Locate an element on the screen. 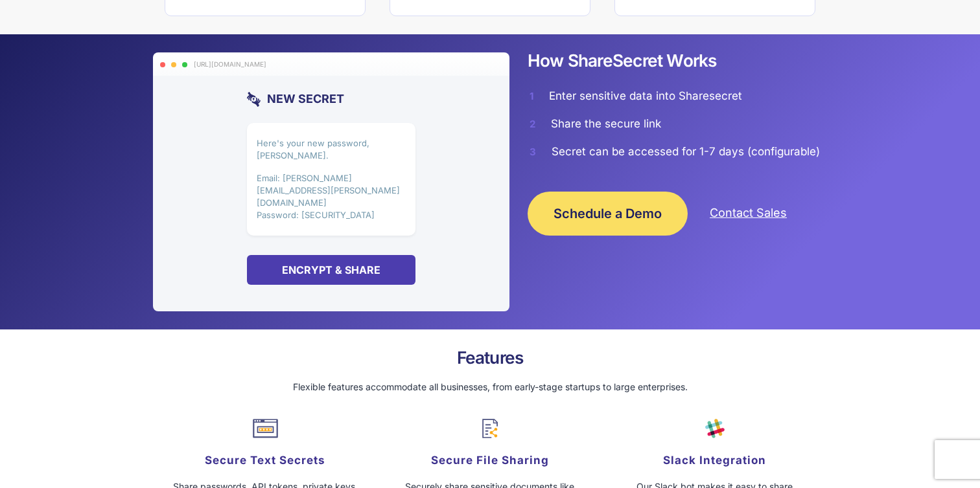 Image resolution: width=980 pixels, height=488 pixels. p: Flexible features accommodate all businesses, from early-stage startups to large enterprises. is located at coordinates (490, 387).